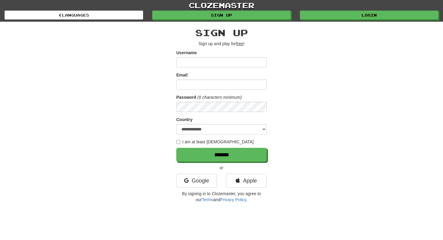  I want to click on p: By signing in to Clozemaster, you agree to our and ., so click(221, 197).